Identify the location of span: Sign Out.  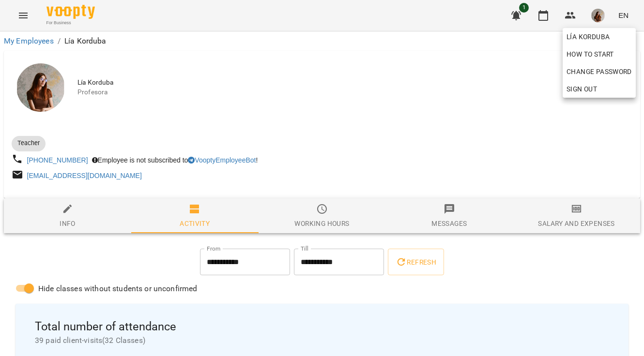
(582, 89).